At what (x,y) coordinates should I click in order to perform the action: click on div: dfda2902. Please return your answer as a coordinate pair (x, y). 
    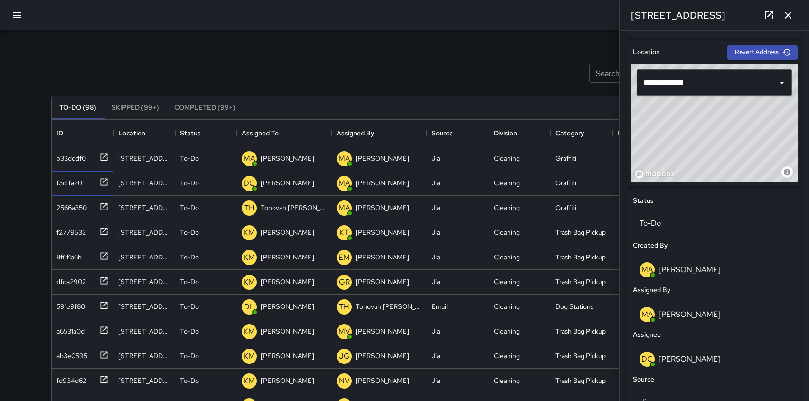
    Looking at the image, I should click on (69, 280).